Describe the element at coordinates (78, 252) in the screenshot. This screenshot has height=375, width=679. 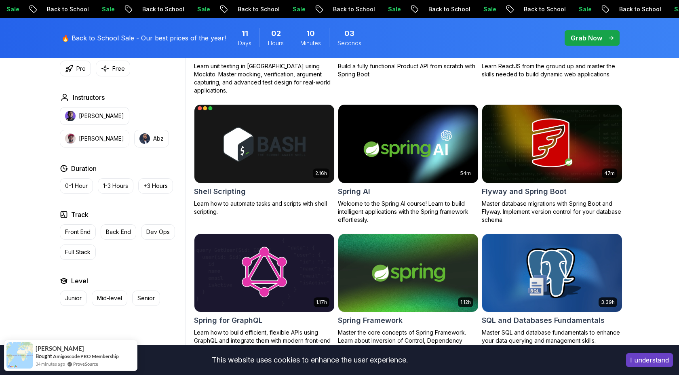
I see `button: Full Stack` at that location.